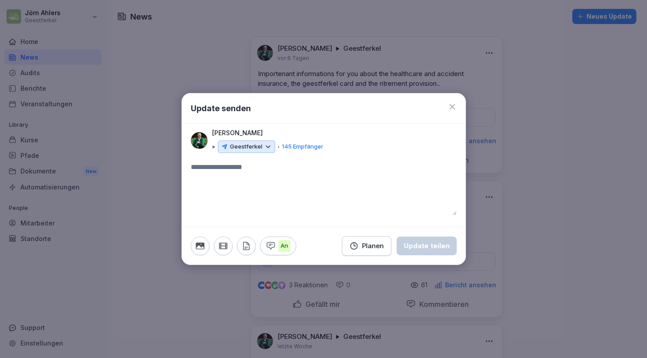 The width and height of the screenshot is (647, 358). What do you see at coordinates (246, 147) in the screenshot?
I see `p: Geestferkel` at bounding box center [246, 147].